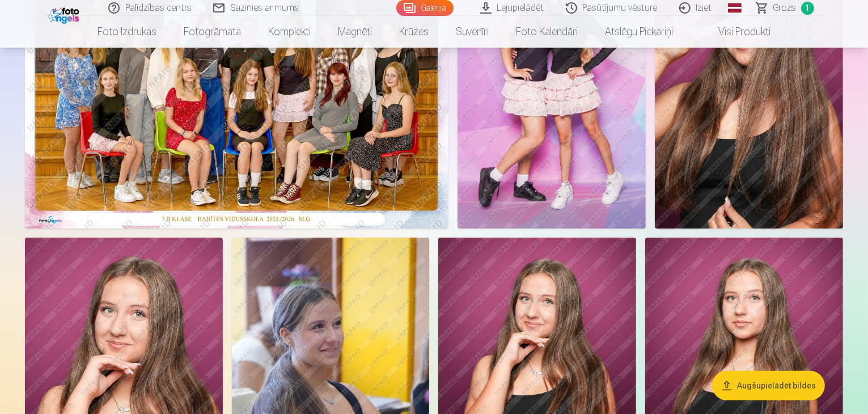 The width and height of the screenshot is (868, 414). Describe the element at coordinates (639, 32) in the screenshot. I see `a: Atslēgu piekariņi` at that location.